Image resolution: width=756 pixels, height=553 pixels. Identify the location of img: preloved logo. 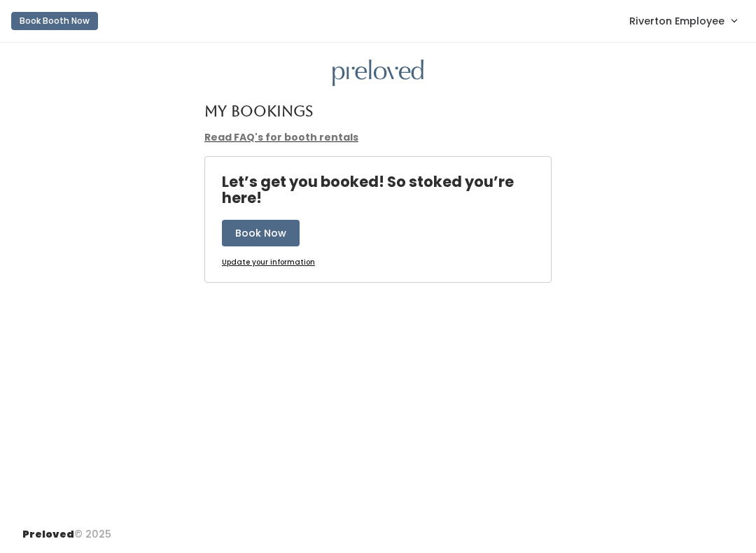
(378, 73).